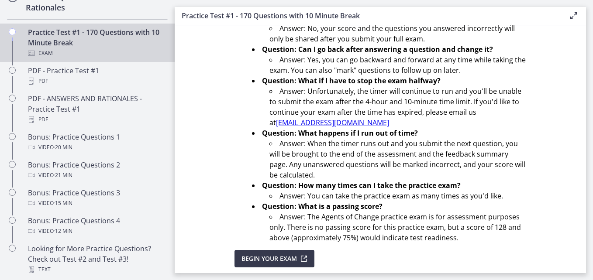 This screenshot has height=280, width=593. What do you see at coordinates (96, 259) in the screenshot?
I see `div: Looking for More Practice Questions? Check out Test #2 and Test #3!` at bounding box center [96, 259].